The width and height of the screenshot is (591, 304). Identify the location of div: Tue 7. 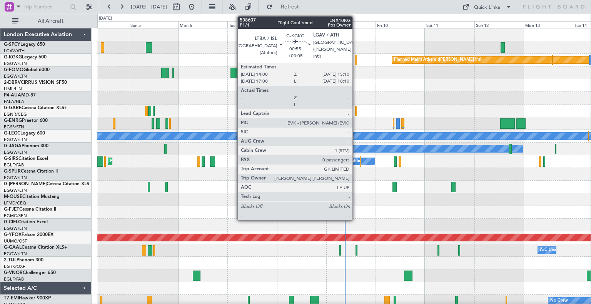
(252, 25).